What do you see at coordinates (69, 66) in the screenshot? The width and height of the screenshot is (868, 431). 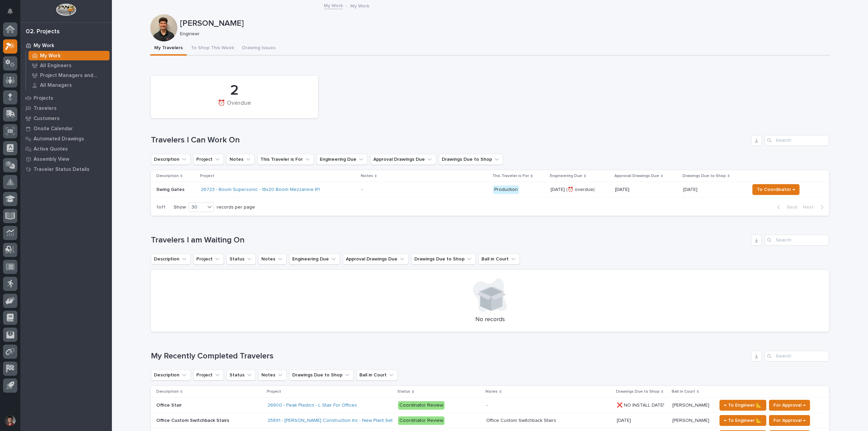 I see `a: All Engineers` at bounding box center [69, 66].